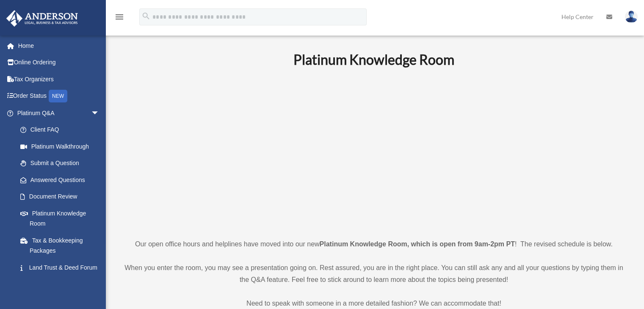 This screenshot has width=644, height=309. I want to click on span: arrow_drop_down, so click(100, 113).